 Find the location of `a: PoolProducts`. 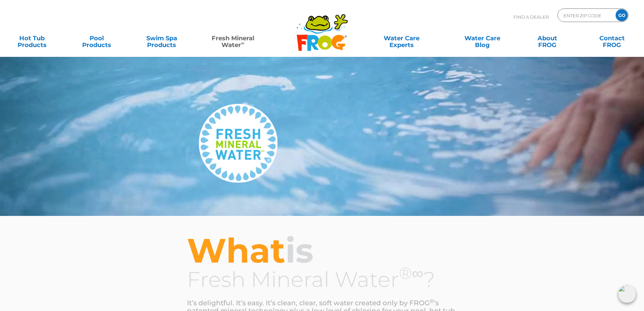

a: PoolProducts is located at coordinates (97, 38).